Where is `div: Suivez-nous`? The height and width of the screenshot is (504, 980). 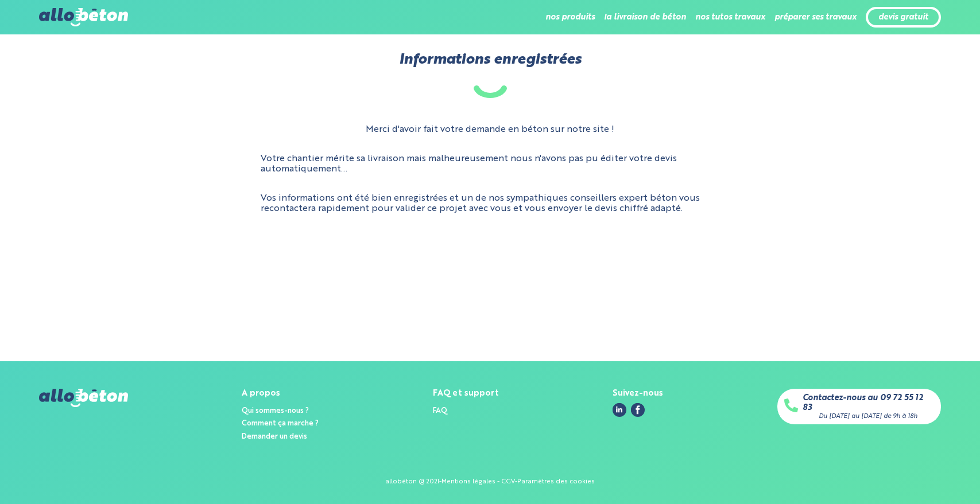
div: Suivez-nous is located at coordinates (638, 393).